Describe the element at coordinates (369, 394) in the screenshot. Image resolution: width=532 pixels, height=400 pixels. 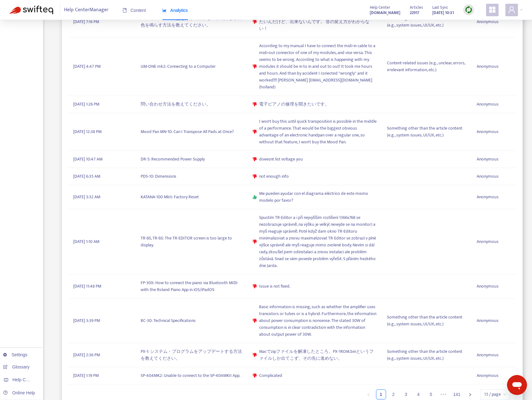
I see `li: Previous Page` at that location.